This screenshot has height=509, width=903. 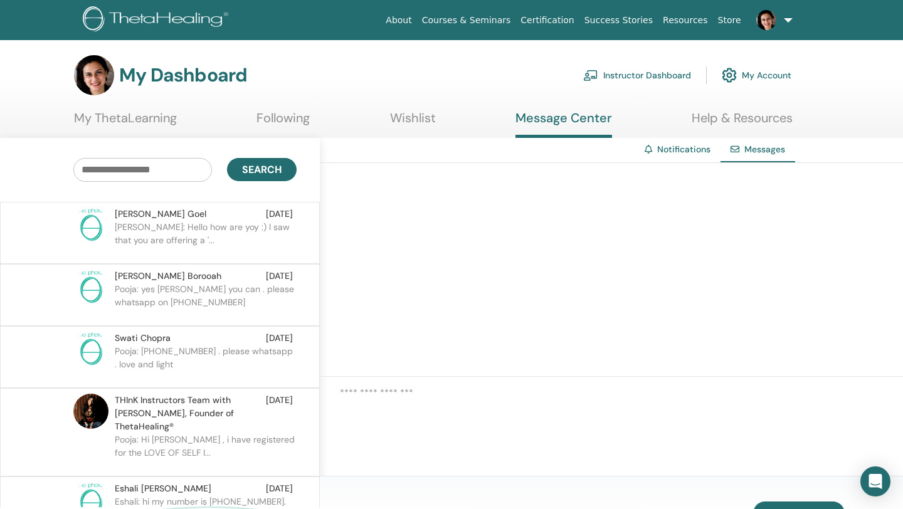 What do you see at coordinates (157, 20) in the screenshot?
I see `img: logo.png` at bounding box center [157, 20].